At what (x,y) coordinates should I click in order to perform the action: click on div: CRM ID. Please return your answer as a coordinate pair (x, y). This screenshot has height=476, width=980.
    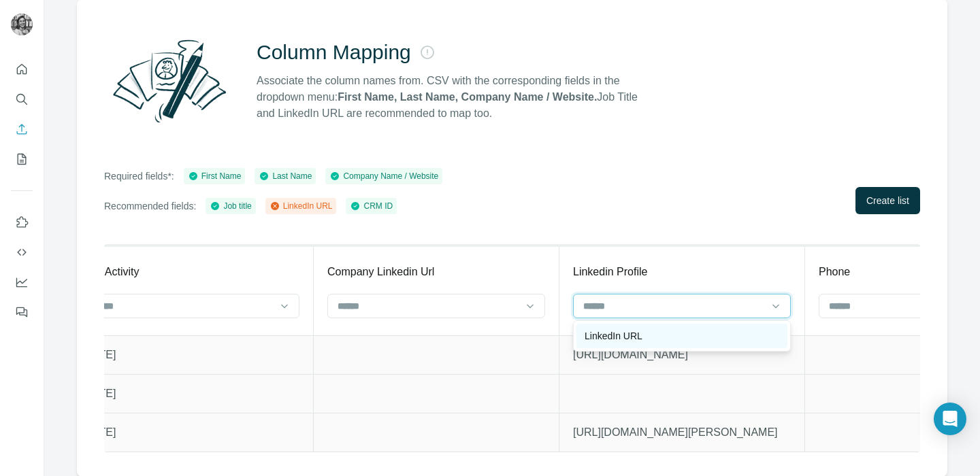
    Looking at the image, I should click on (371, 206).